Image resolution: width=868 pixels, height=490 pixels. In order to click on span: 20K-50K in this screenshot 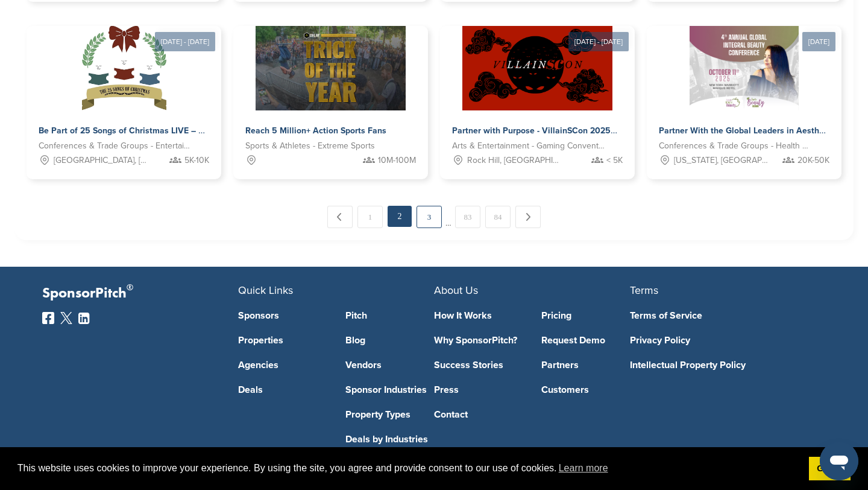, I will do `click(813, 160)`.